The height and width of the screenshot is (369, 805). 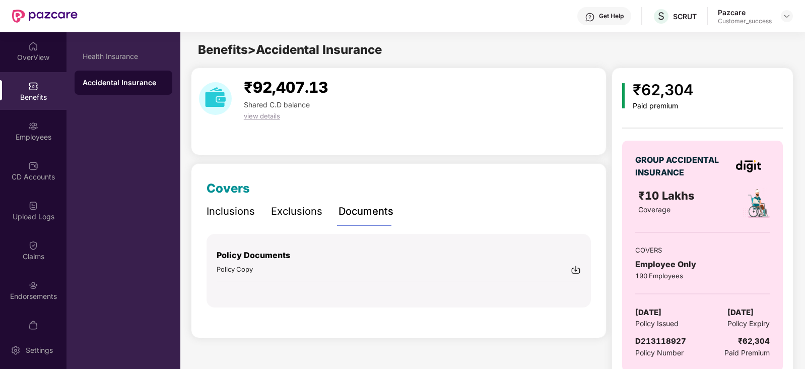 What do you see at coordinates (262, 116) in the screenshot?
I see `span: view details` at bounding box center [262, 116].